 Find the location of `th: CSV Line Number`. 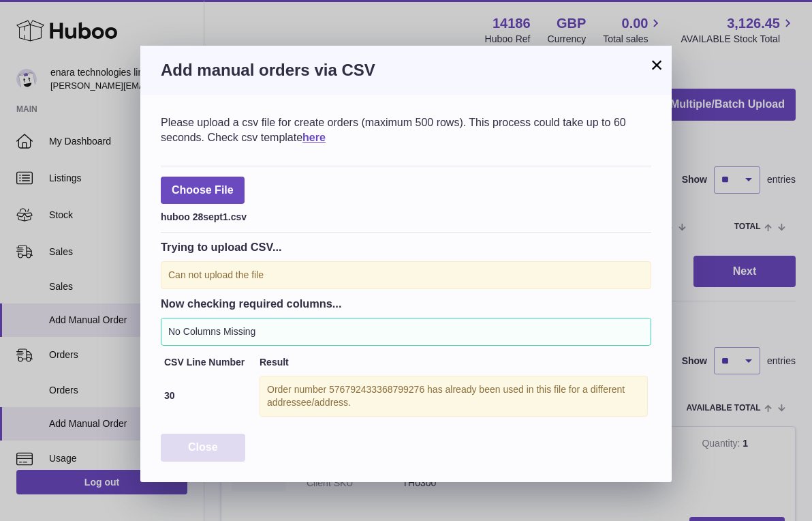

th: CSV Line Number is located at coordinates (208, 362).